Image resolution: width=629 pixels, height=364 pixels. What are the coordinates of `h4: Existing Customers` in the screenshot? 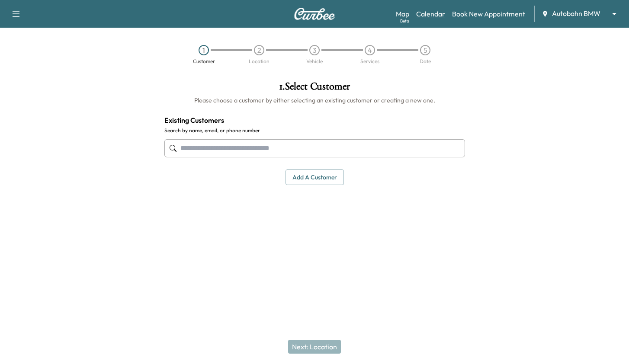 It's located at (315, 120).